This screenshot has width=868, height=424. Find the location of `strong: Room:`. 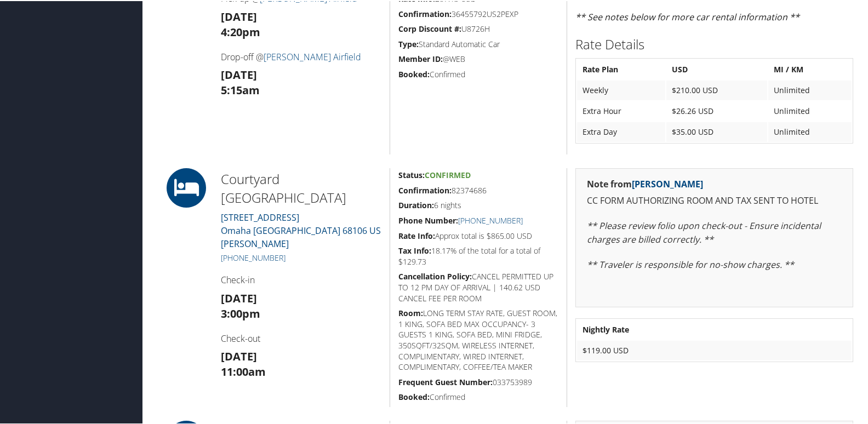

strong: Room: is located at coordinates (411, 312).